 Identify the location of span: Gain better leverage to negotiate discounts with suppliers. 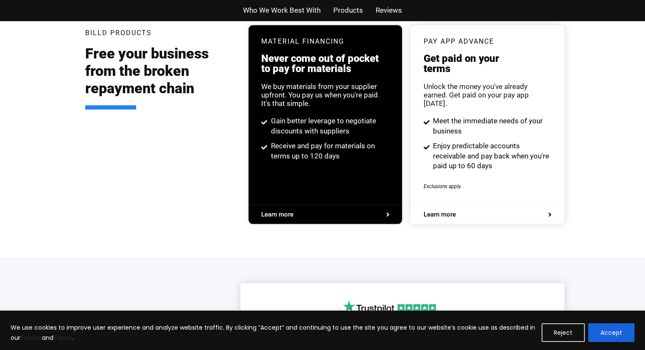
(329, 126).